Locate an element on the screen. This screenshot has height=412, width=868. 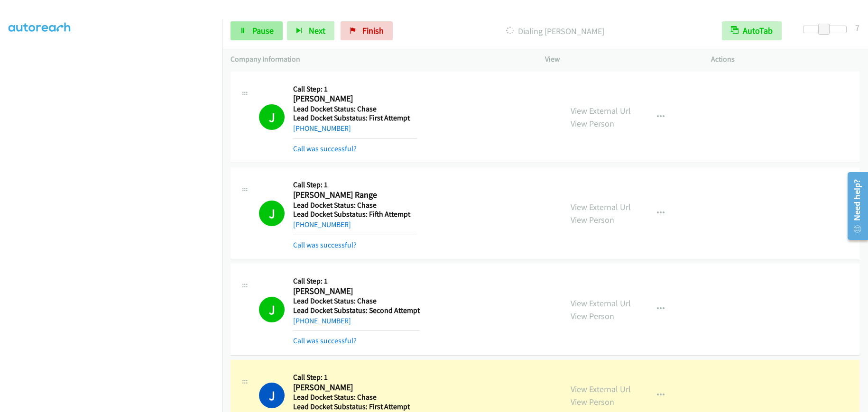
span: Finish is located at coordinates (373, 30).